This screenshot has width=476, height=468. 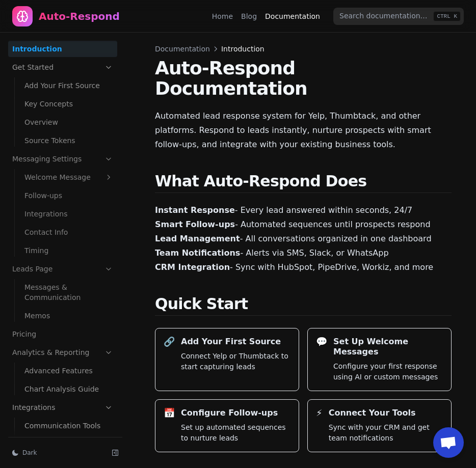 What do you see at coordinates (115, 453) in the screenshot?
I see `button: Collapse sidebar` at bounding box center [115, 453].